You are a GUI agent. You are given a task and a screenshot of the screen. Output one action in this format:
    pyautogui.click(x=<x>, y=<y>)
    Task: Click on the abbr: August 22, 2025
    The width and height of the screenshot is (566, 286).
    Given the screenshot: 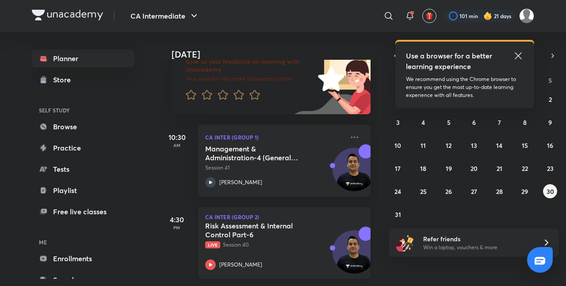 What is the action you would take?
    pyautogui.click(x=525, y=168)
    